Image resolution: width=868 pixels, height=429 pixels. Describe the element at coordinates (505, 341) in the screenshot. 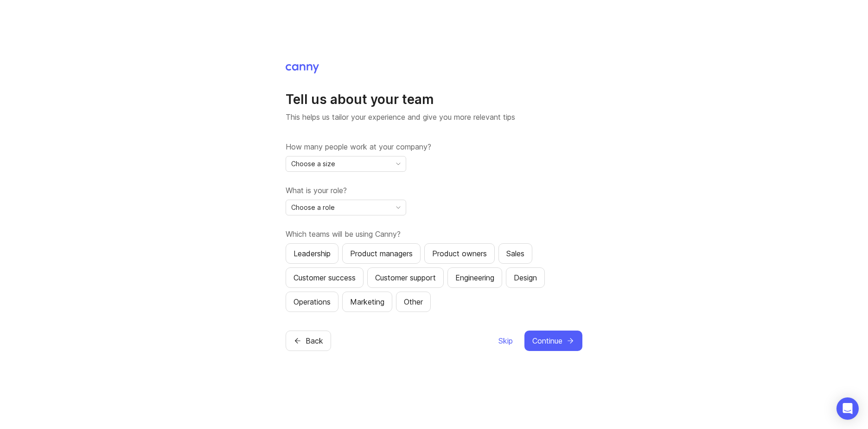

I see `button: Skip` at that location.